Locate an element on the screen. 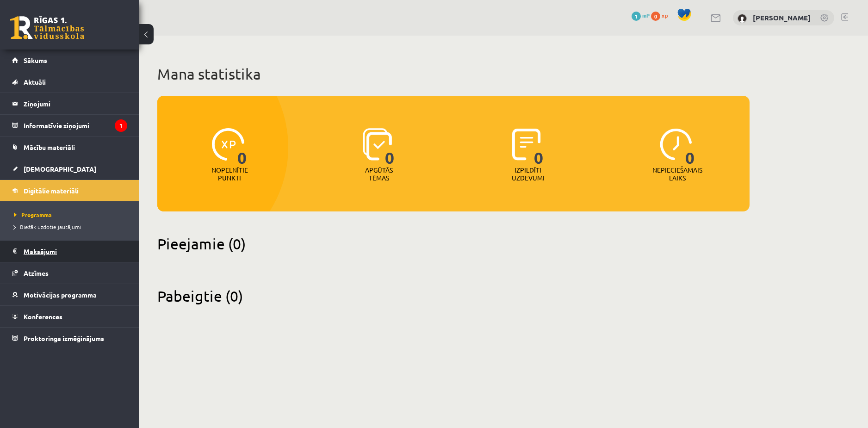 Image resolution: width=868 pixels, height=428 pixels. span: Motivācijas programma is located at coordinates (60, 295).